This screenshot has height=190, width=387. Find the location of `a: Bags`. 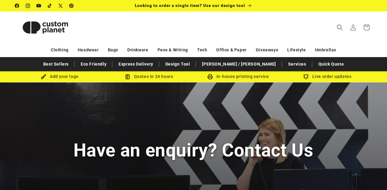

a: Bags is located at coordinates (113, 50).